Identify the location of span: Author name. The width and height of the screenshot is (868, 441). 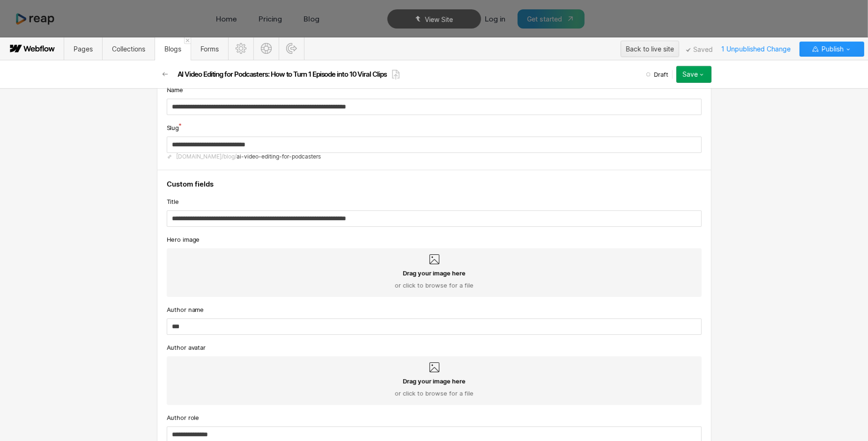
(185, 310).